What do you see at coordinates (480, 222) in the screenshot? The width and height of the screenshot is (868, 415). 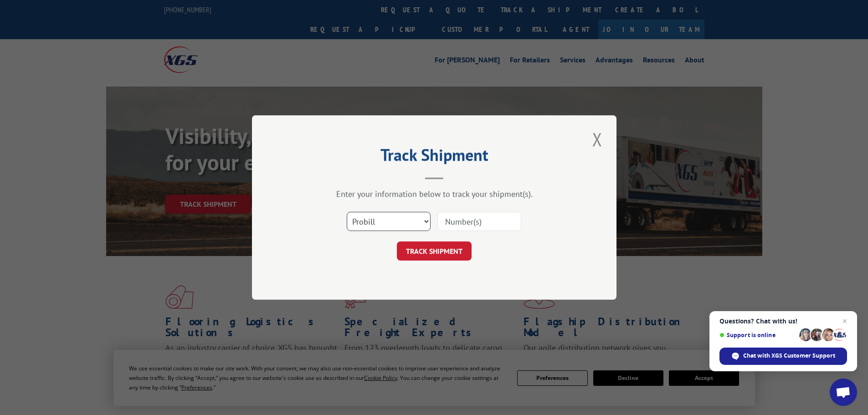 I see `input: Number(s)` at bounding box center [480, 222].